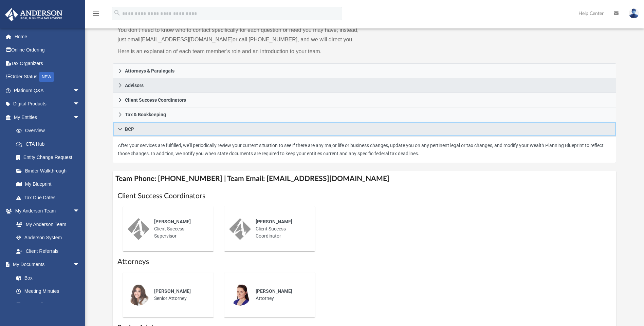 This screenshot has height=326, width=644. I want to click on div: NEW, so click(47, 77).